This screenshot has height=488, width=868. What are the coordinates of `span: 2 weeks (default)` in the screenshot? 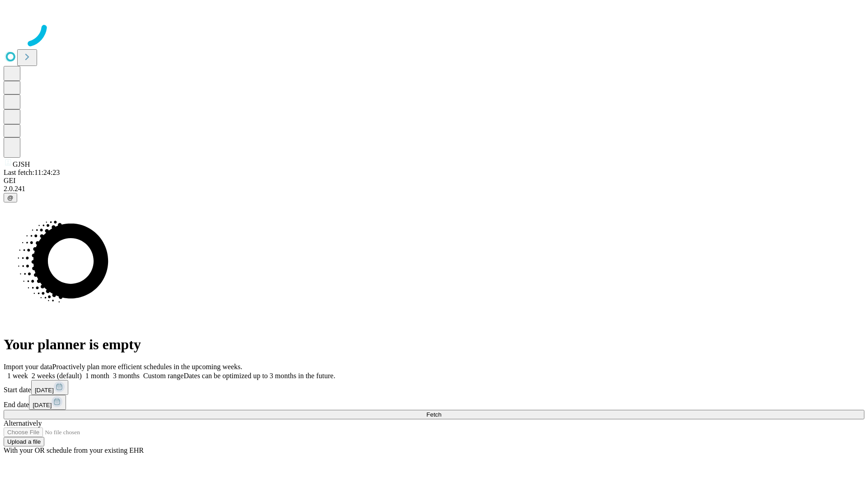 It's located at (56, 376).